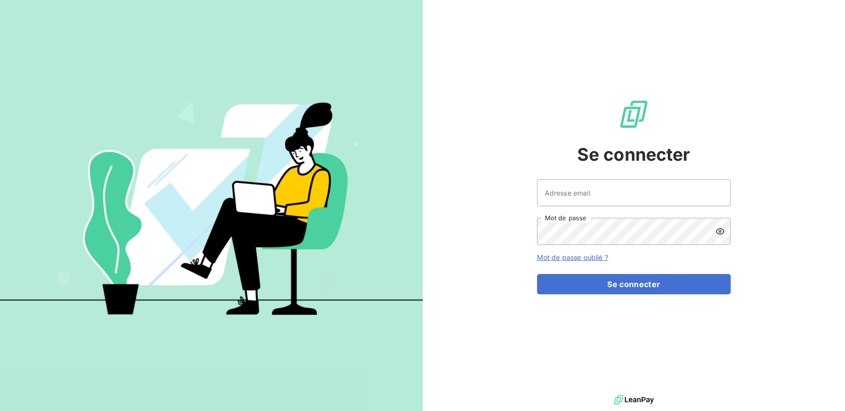 The image size is (845, 411). What do you see at coordinates (572, 257) in the screenshot?
I see `a: Mot de passe oublié ?` at bounding box center [572, 257].